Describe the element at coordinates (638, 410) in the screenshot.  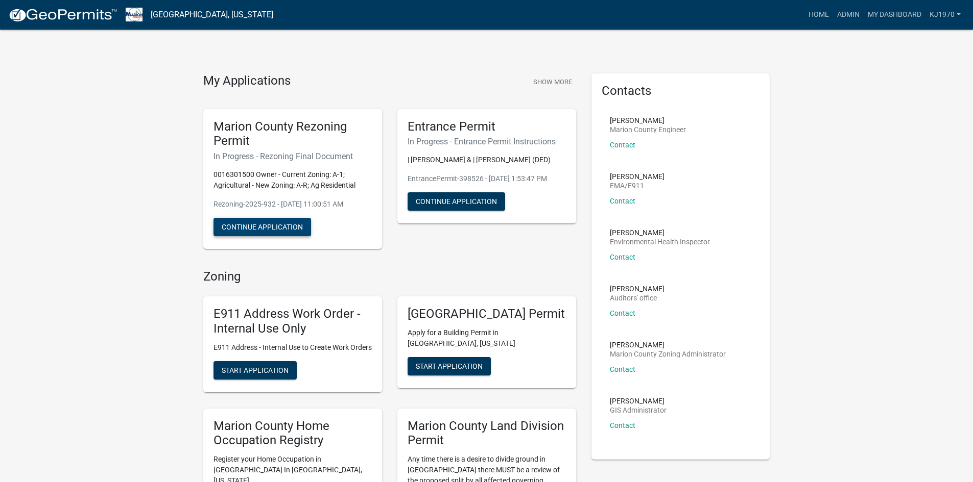
I see `p: GIS Administrator` at that location.